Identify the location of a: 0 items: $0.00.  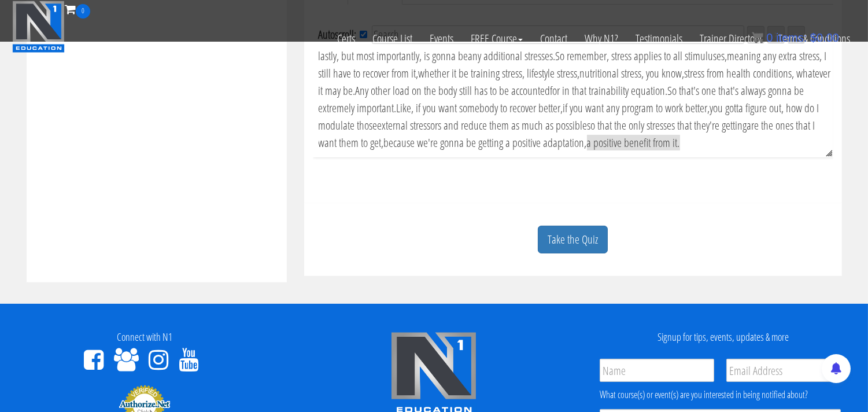
(795, 38).